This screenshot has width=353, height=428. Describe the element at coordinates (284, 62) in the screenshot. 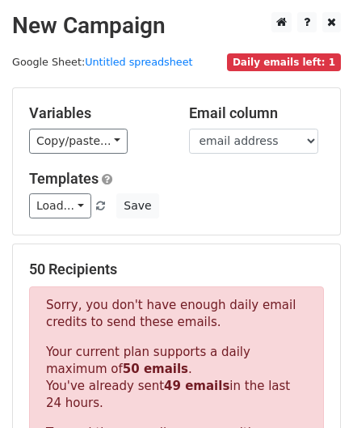

I see `span: Daily emails left: 1` at that location.